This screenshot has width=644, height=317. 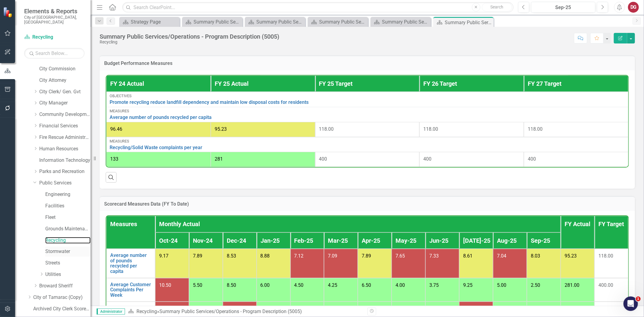 I want to click on a: Average number of pounds recycled per capita, so click(x=131, y=263).